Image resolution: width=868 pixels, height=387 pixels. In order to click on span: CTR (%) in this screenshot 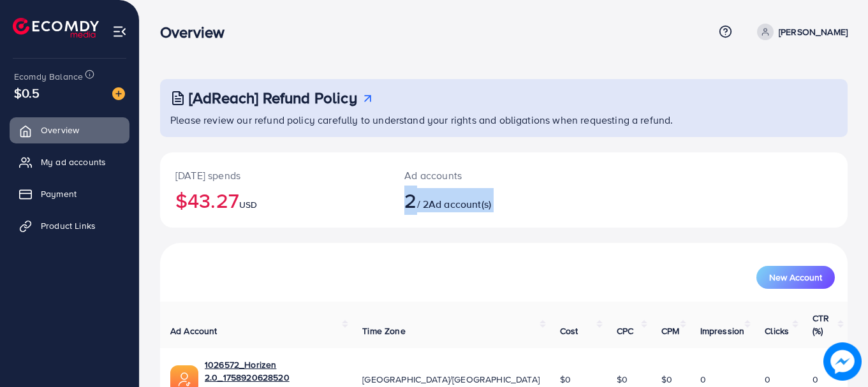, I will do `click(821, 325)`.